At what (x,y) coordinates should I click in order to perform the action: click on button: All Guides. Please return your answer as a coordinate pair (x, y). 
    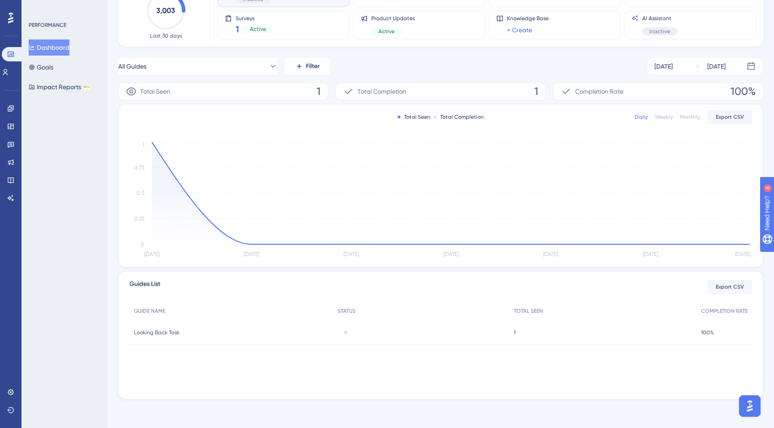
    Looking at the image, I should click on (198, 66).